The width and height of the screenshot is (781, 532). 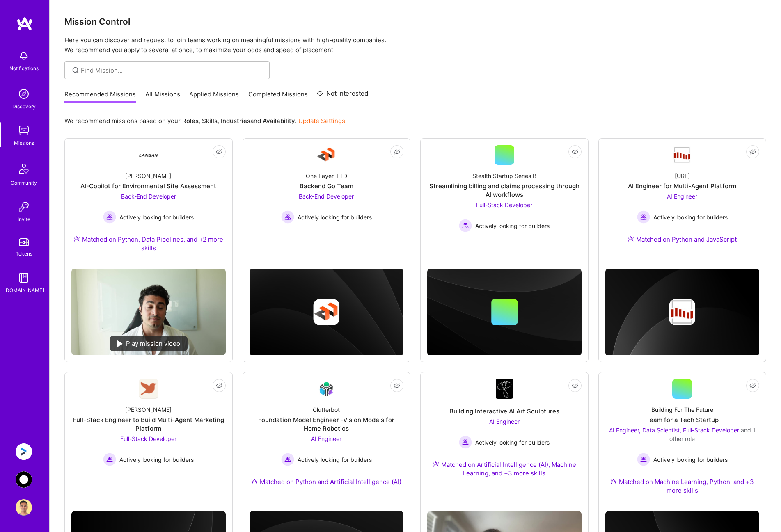 I want to click on img: bell, so click(x=24, y=56).